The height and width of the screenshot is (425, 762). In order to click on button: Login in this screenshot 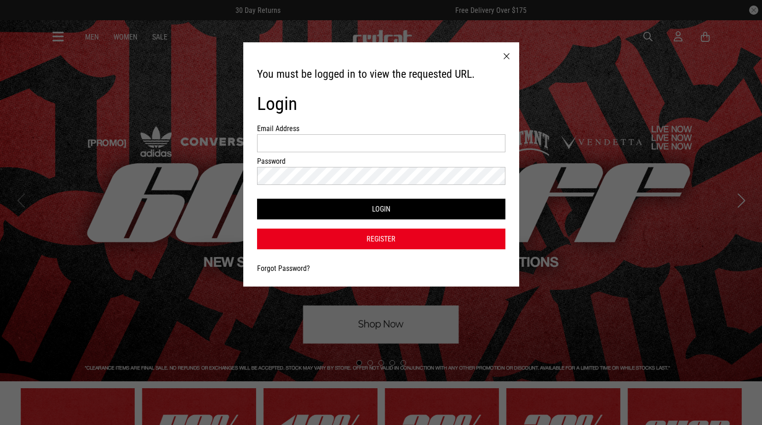, I will do `click(381, 209)`.